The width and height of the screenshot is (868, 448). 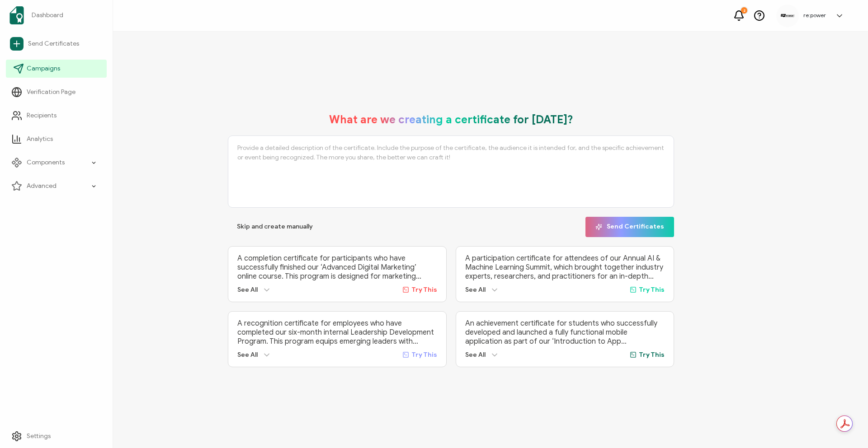 I want to click on p: A participation certificate for attendees of our Annual AI & Machine Learning Summit, which broug..., so click(x=565, y=268).